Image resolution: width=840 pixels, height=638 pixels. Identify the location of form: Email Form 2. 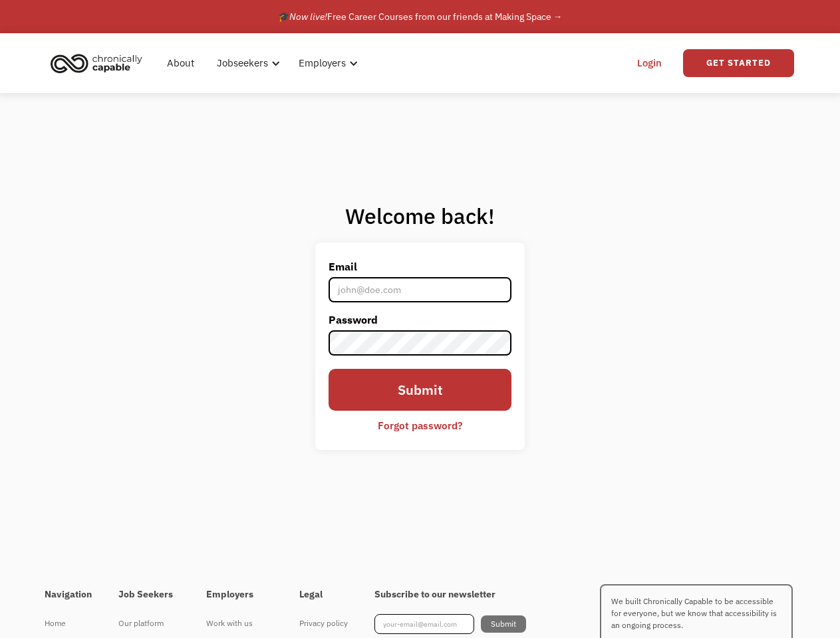
(420, 346).